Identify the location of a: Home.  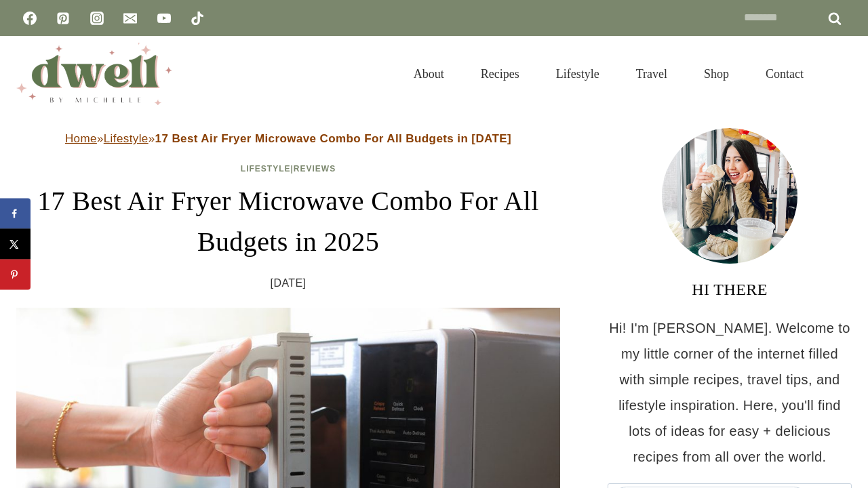
(81, 138).